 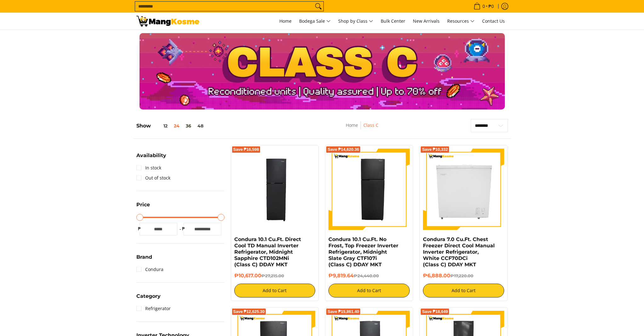 I want to click on a: Condura 10.1 Cu.Ft. Direct Cool TD Manual Inverter Refrigerator, Midnight Sapphire CTD102MNi (Cla..., so click(x=267, y=252).